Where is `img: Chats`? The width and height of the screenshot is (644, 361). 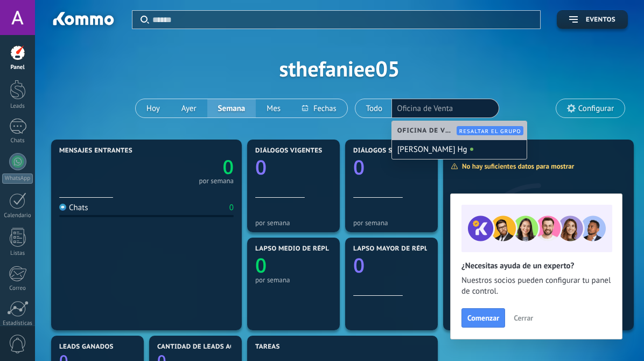 img: Chats is located at coordinates (63, 207).